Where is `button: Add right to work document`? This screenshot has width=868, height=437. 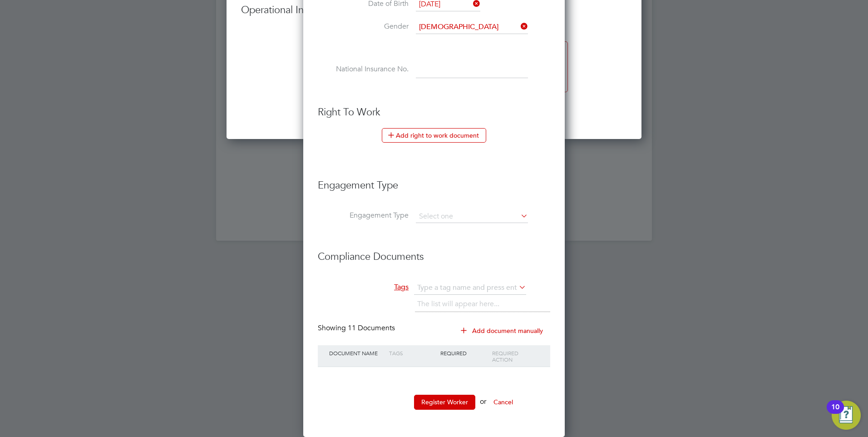
button: Add right to work document is located at coordinates (434, 136).